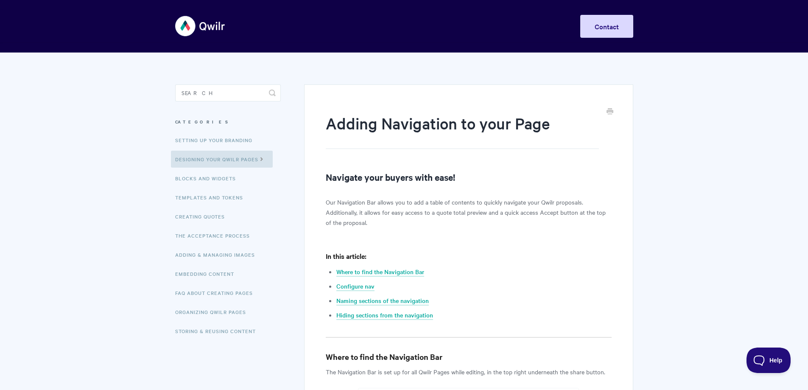  What do you see at coordinates (200, 26) in the screenshot?
I see `img: Qwilr Help Center` at bounding box center [200, 26].